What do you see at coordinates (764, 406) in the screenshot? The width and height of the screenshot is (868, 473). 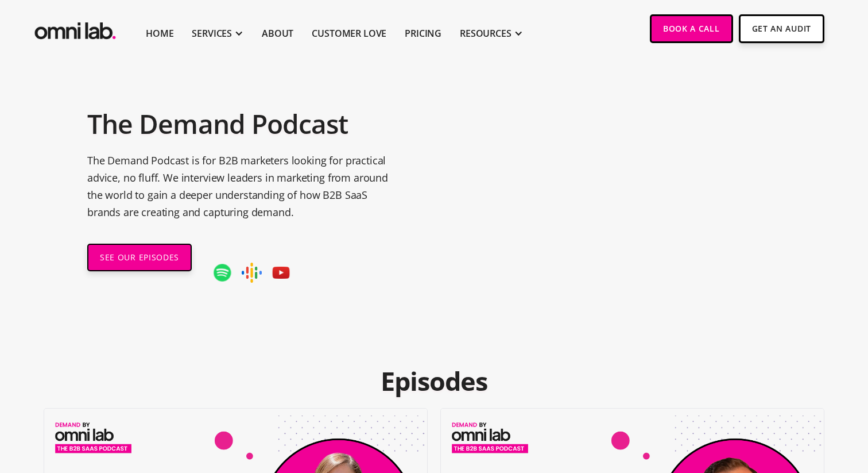 I see `div: Chat Widget` at bounding box center [764, 406].